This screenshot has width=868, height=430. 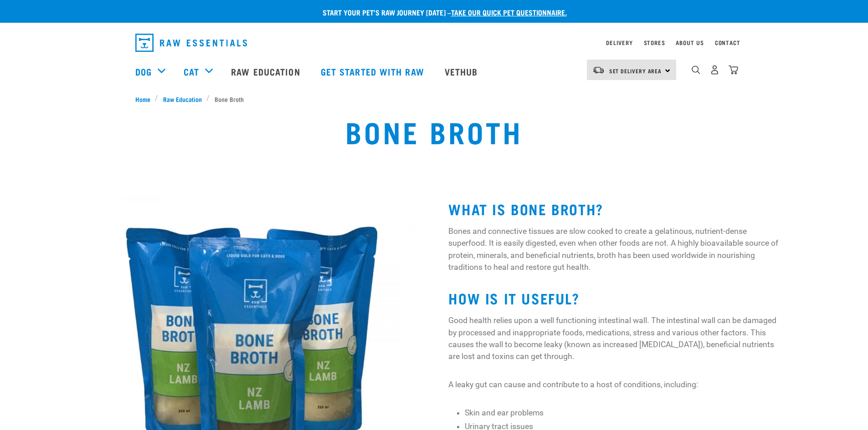 What do you see at coordinates (616, 249) in the screenshot?
I see `p: Bones and connective tissues are slow cooked to create a gelatinous, nutrient-dense superfood. It...` at bounding box center [616, 249].